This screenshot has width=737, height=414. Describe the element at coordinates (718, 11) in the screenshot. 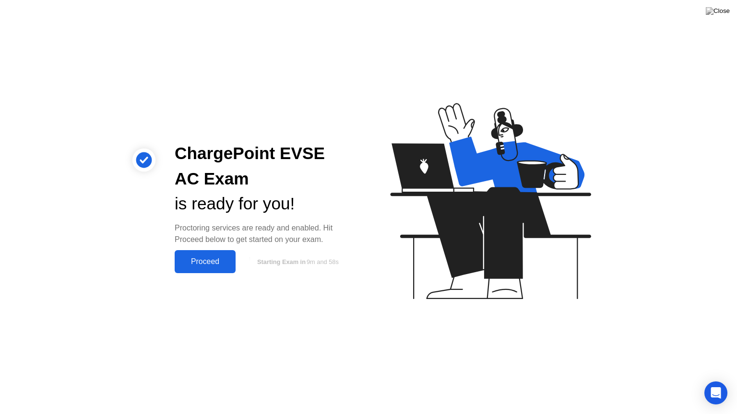

I see `img: Close` at that location.